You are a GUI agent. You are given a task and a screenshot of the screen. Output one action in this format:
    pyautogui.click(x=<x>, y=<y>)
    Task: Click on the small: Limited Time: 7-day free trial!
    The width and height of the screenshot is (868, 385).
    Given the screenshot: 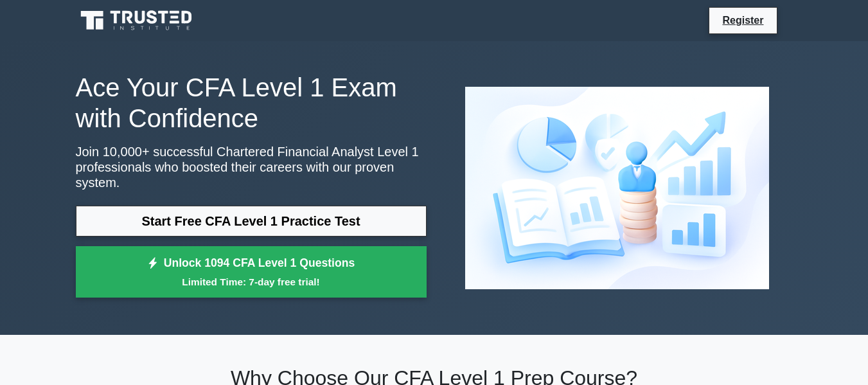 What is the action you would take?
    pyautogui.click(x=251, y=281)
    